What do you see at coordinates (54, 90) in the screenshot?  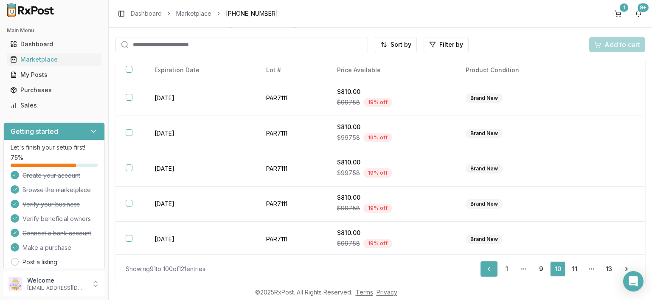 I see `button: Purchases` at bounding box center [54, 90].